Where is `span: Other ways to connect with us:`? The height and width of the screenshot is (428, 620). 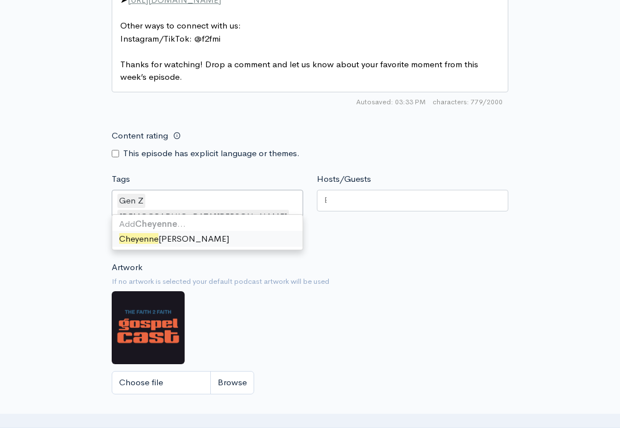
span: Other ways to connect with us: is located at coordinates (181, 25).